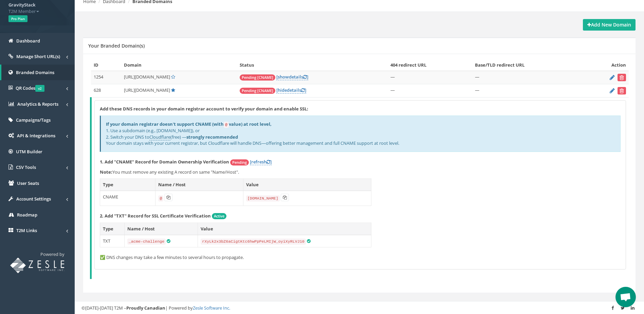 This screenshot has height=314, width=644. Describe the element at coordinates (127, 198) in the screenshot. I see `td: CNAME` at that location.